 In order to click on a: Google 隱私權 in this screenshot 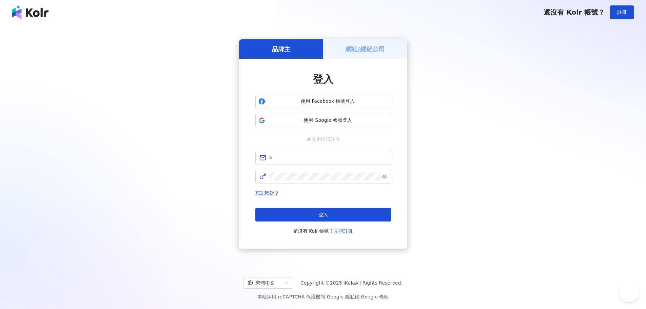, I will do `click(343, 297)`.